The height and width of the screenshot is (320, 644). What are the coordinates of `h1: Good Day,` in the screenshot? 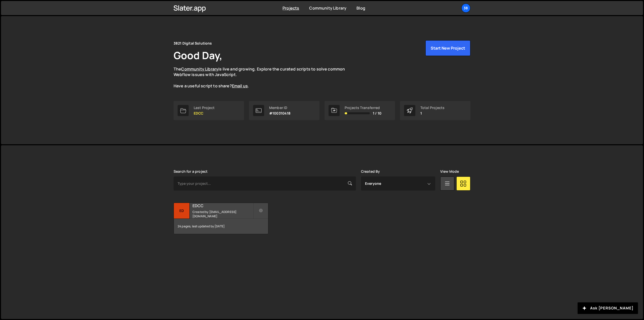 It's located at (198, 55).